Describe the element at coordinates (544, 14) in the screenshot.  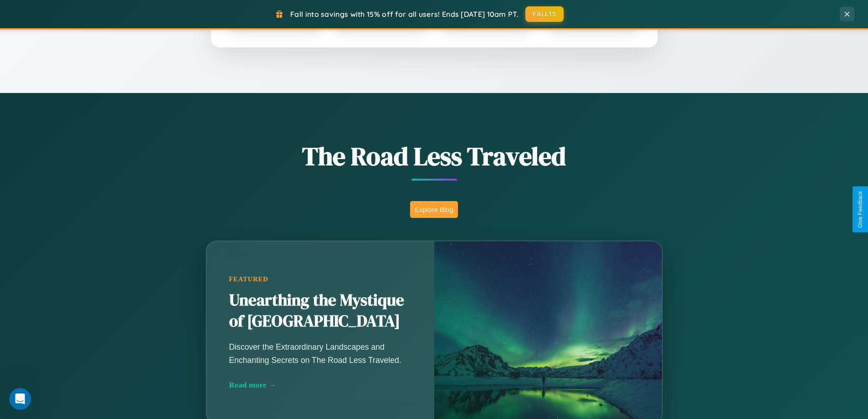
I see `button: FALL15` at that location.